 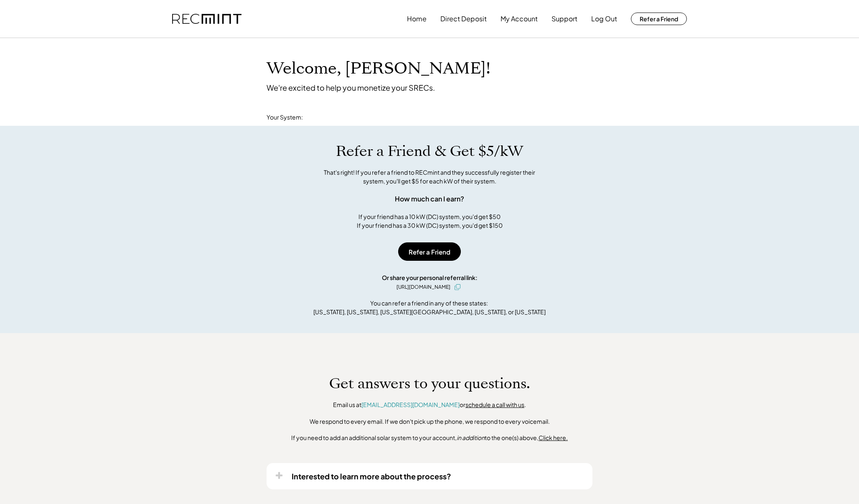 What do you see at coordinates (471, 438) in the screenshot?
I see `em: in addition` at bounding box center [471, 438].